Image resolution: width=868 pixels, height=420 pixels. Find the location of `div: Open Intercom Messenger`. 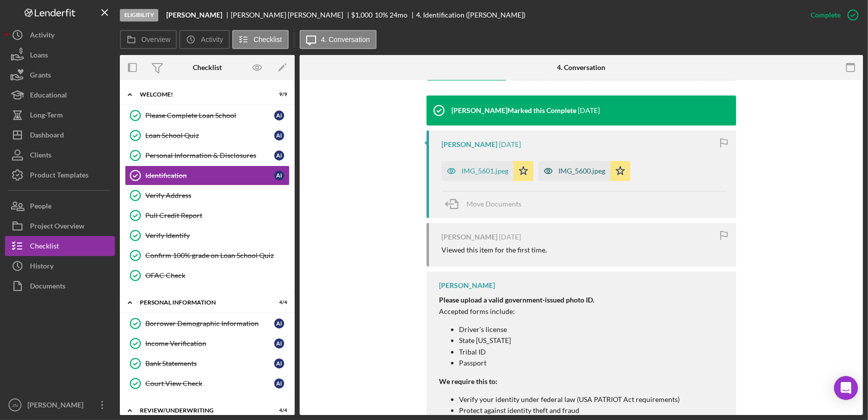

div: Open Intercom Messenger is located at coordinates (847, 388).